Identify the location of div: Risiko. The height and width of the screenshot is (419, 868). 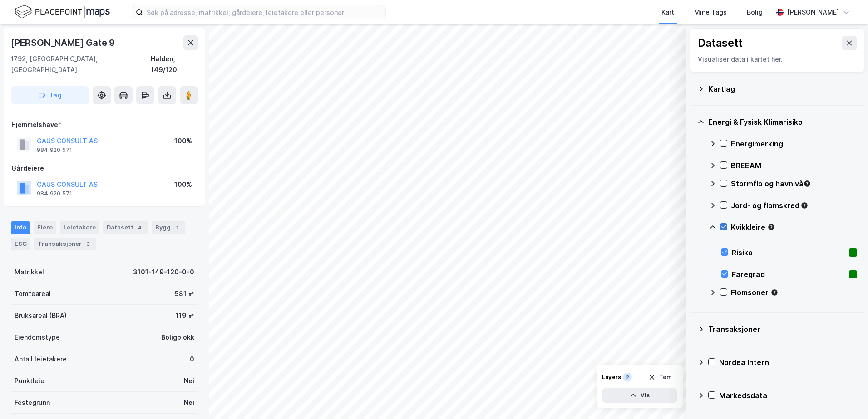
(788, 252).